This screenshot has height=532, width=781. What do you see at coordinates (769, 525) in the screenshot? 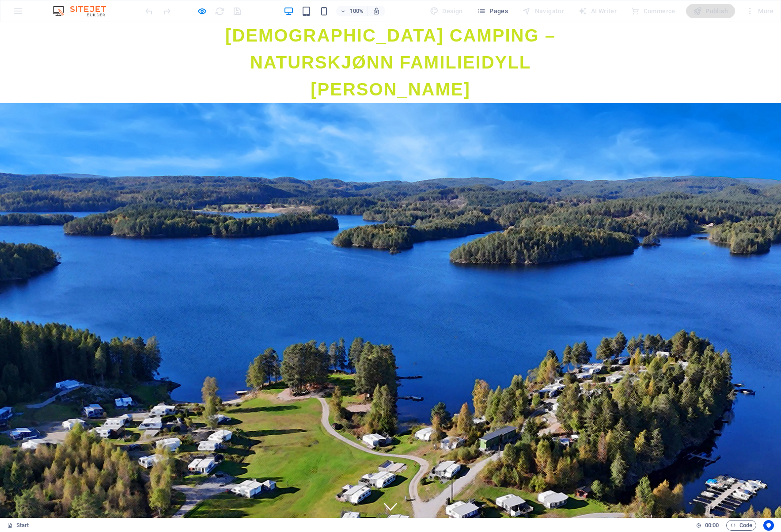
I see `button: Usercentrics` at bounding box center [769, 525].